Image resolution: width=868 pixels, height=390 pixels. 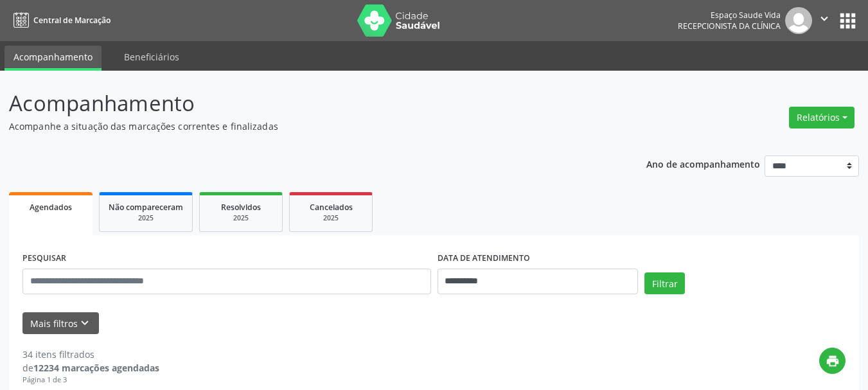 What do you see at coordinates (665, 283) in the screenshot?
I see `button: Filtrar` at bounding box center [665, 283].